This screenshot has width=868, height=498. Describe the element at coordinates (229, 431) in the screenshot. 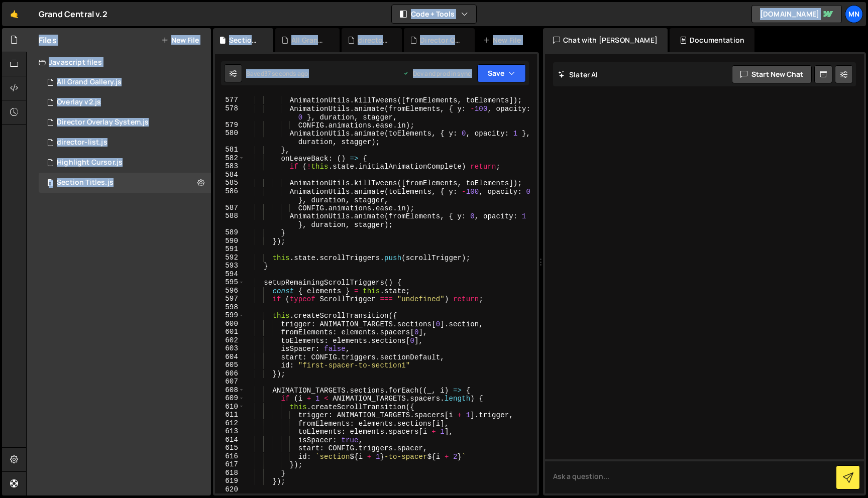

I see `div: 613` at that location.